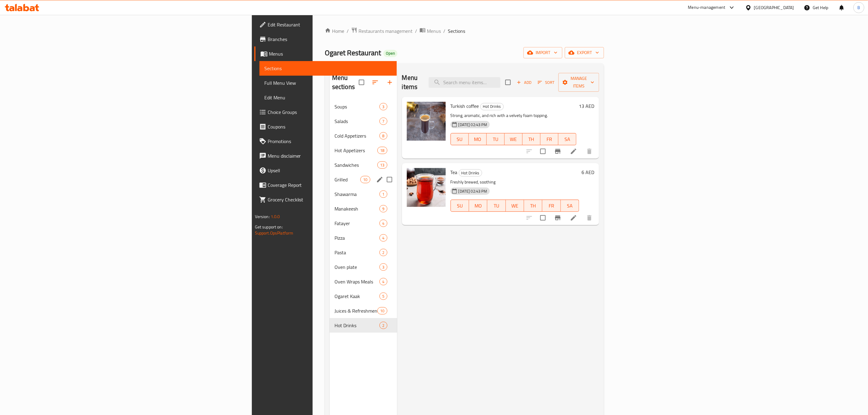 The image size is (868, 415). What do you see at coordinates (347, 179) in the screenshot?
I see `span: Grilled` at bounding box center [347, 179].